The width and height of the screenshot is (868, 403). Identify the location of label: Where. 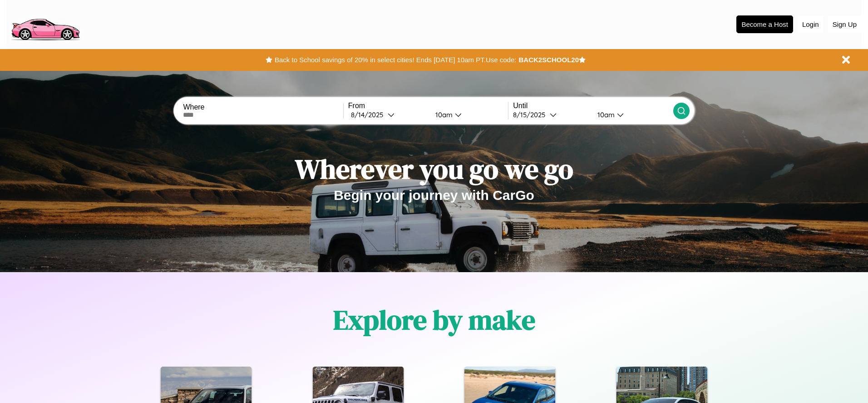
(263, 107).